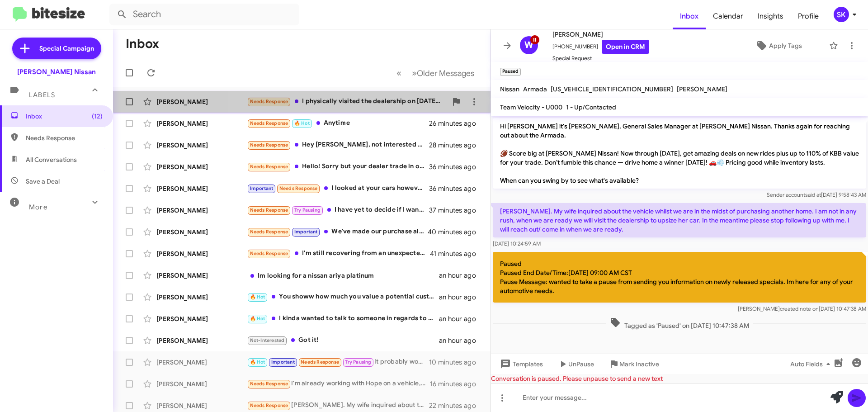 The image size is (868, 412). Describe the element at coordinates (808, 16) in the screenshot. I see `span: Profile` at that location.